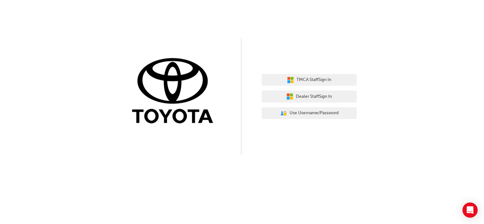  Describe the element at coordinates (314, 80) in the screenshot. I see `span: TMCA Staff Sign In` at that location.